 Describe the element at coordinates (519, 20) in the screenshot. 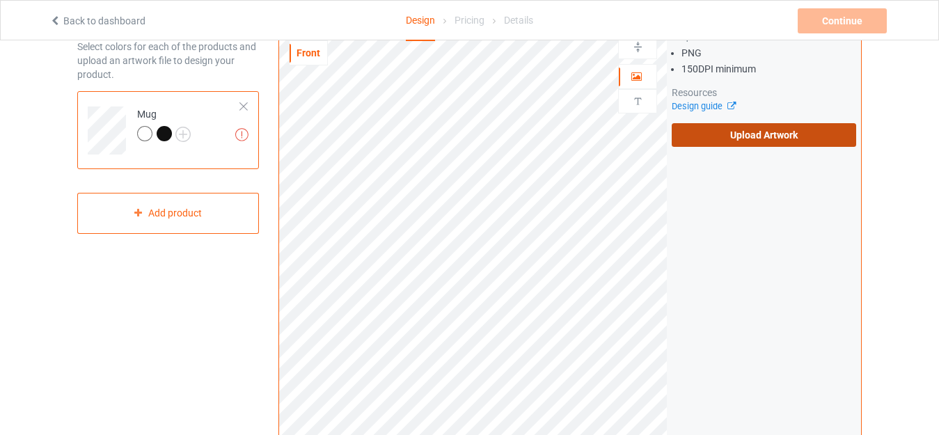

I see `div: Details` at that location.